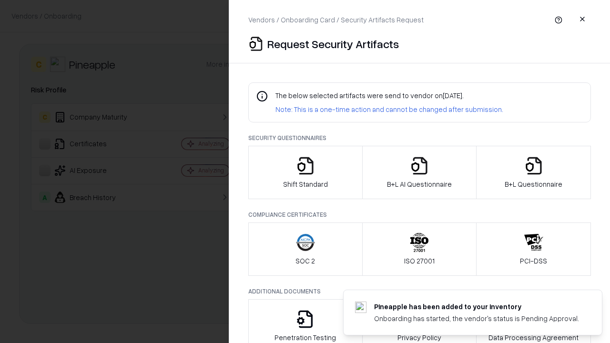 The height and width of the screenshot is (343, 610). Describe the element at coordinates (419, 214) in the screenshot. I see `p: Compliance Certificates` at that location.